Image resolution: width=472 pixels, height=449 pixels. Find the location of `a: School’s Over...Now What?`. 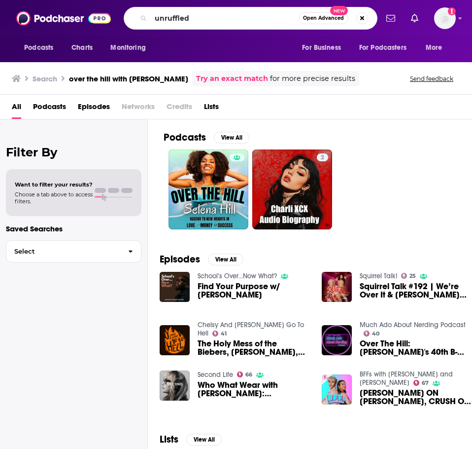

a: School’s Over...Now What? is located at coordinates (237, 276).